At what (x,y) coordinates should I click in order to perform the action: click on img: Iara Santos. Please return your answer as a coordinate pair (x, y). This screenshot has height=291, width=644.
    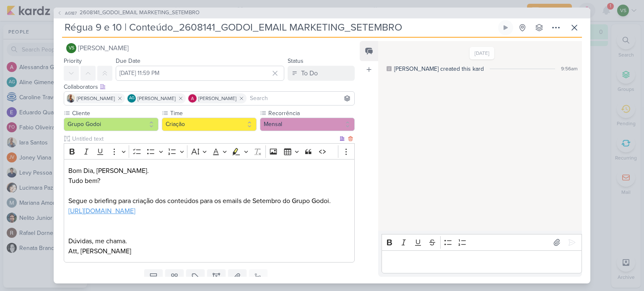
    Looking at the image, I should click on (71, 98).